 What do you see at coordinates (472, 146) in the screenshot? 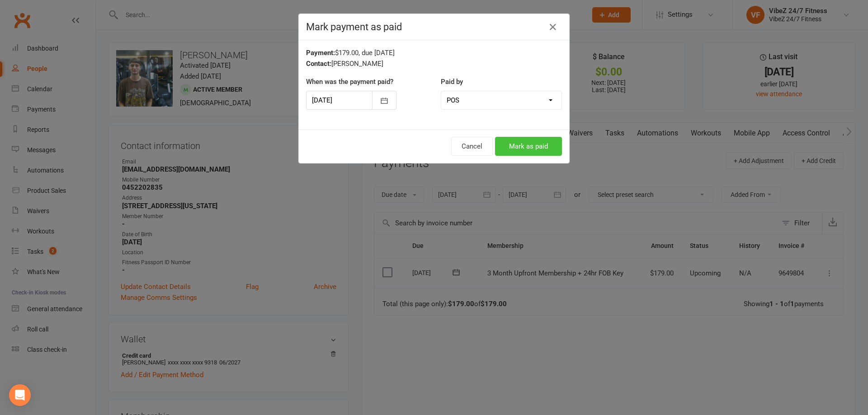
I see `button: Cancel` at bounding box center [472, 146].